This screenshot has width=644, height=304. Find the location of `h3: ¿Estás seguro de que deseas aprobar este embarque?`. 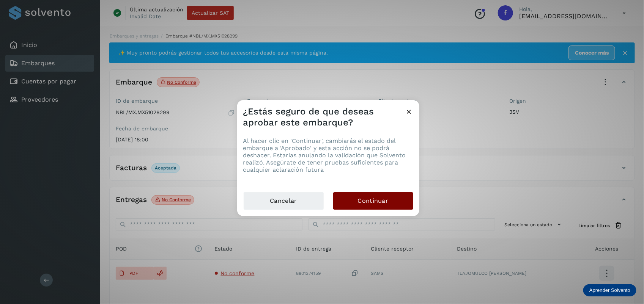

h3: ¿Estás seguro de que deseas aprobar este embarque? is located at coordinates (324, 117).